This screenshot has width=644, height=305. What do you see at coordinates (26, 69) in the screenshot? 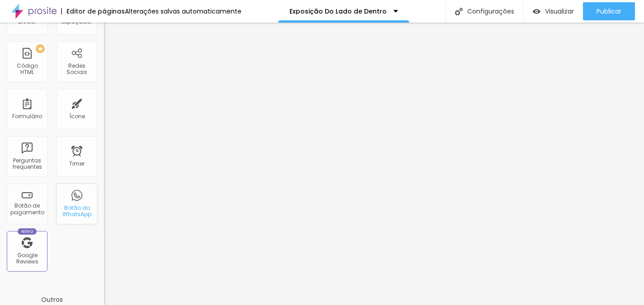
I see `div: Código HTML` at bounding box center [26, 69].